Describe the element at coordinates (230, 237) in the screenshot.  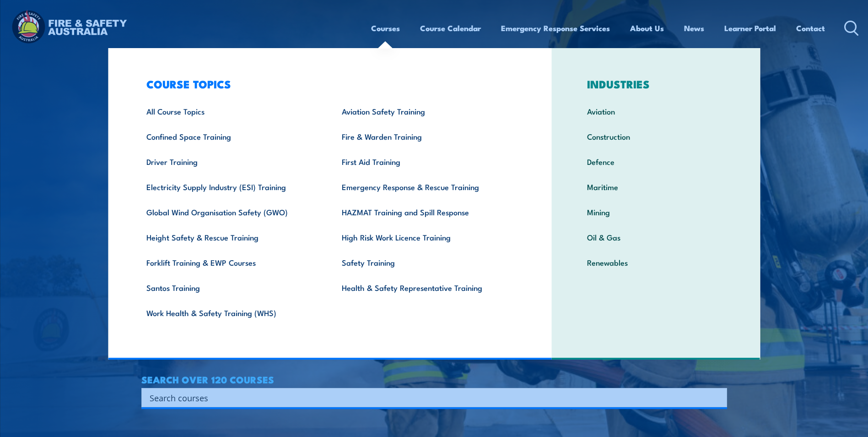
I see `a: Height Safety & Rescue Training` at that location.